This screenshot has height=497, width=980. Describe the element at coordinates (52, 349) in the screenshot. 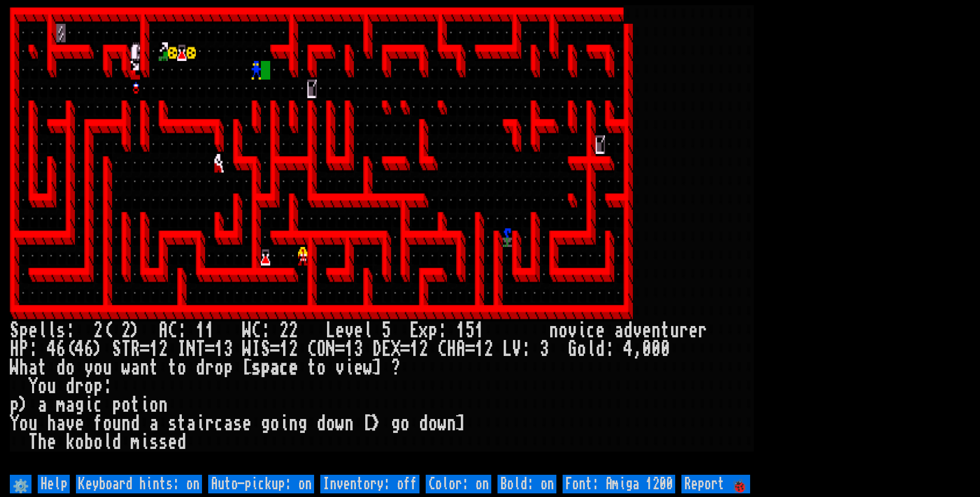

I see `div: 4` at that location.